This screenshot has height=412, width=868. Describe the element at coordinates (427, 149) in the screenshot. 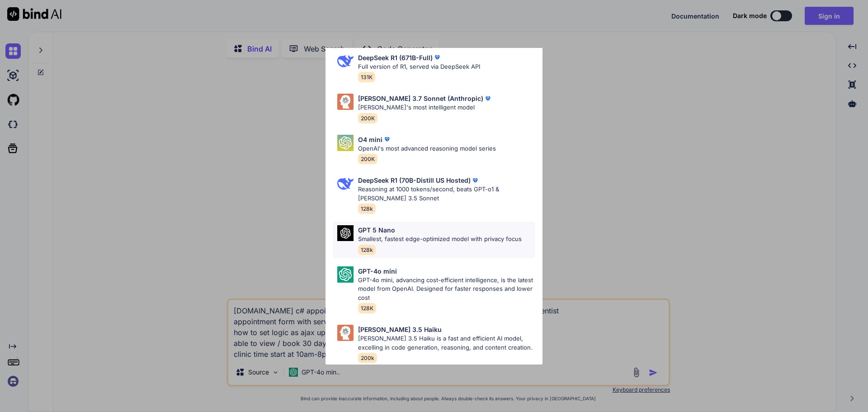

I see `p: OpenAI's most advanced reasoning model series` at that location.